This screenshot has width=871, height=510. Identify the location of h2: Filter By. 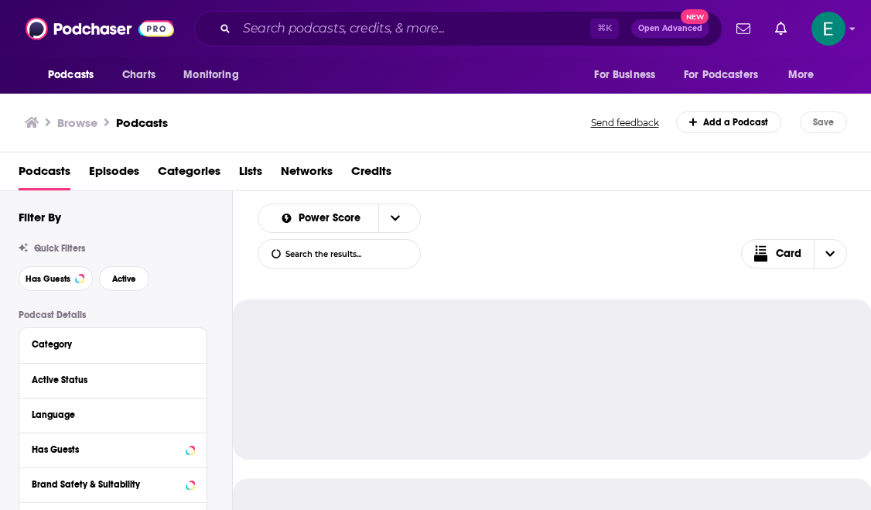
(39, 217).